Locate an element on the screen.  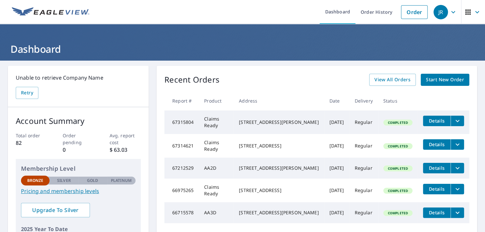
p: Platinum is located at coordinates (121, 181).